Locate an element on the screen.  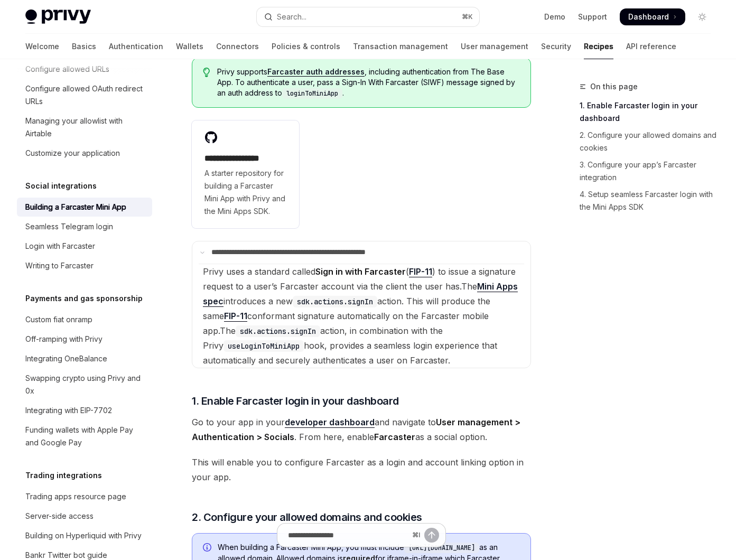
a: 4. Setup seamless Farcaster login with the Mini Apps SDK is located at coordinates (649, 201).